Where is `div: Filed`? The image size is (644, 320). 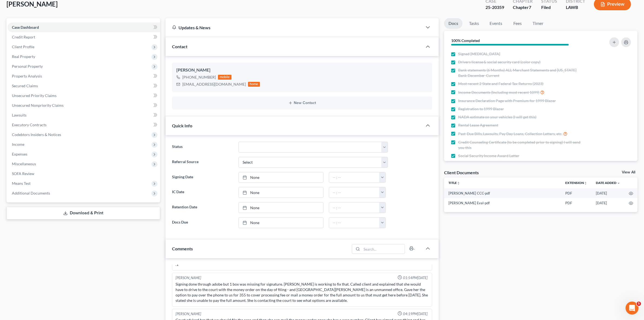 div: Filed is located at coordinates (549, 7).